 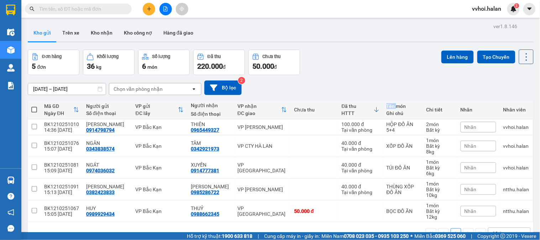 What do you see at coordinates (100, 149) in the screenshot?
I see `div: 0343838574` at bounding box center [100, 149].